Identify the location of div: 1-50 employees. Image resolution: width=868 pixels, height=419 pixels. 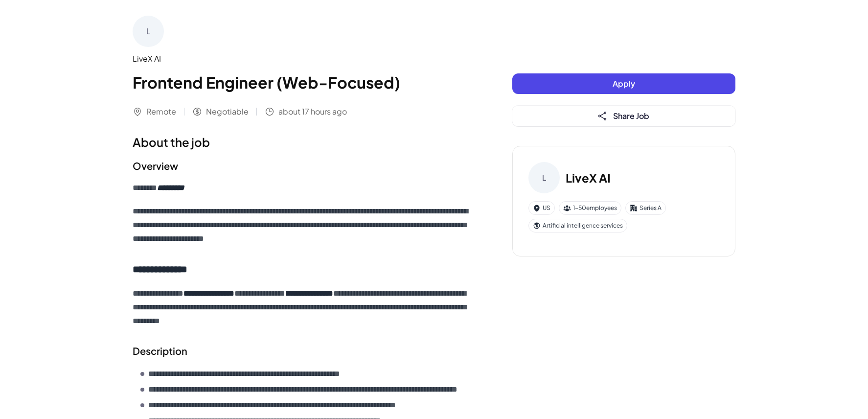
(590, 208).